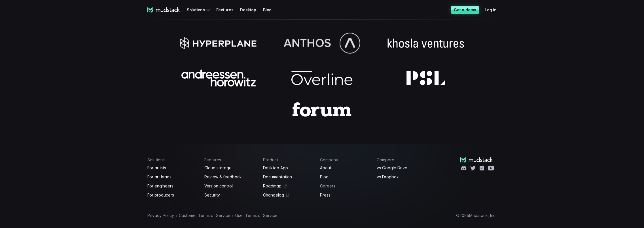 The width and height of the screenshot is (644, 228). What do you see at coordinates (218, 43) in the screenshot?
I see `img: hyperplane logo` at bounding box center [218, 43].